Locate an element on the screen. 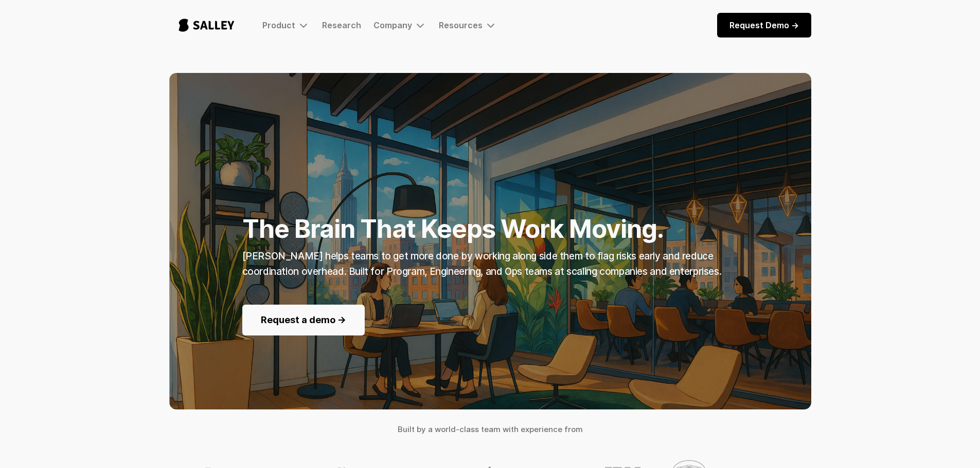 The width and height of the screenshot is (980, 468). a: home is located at coordinates (206, 25).